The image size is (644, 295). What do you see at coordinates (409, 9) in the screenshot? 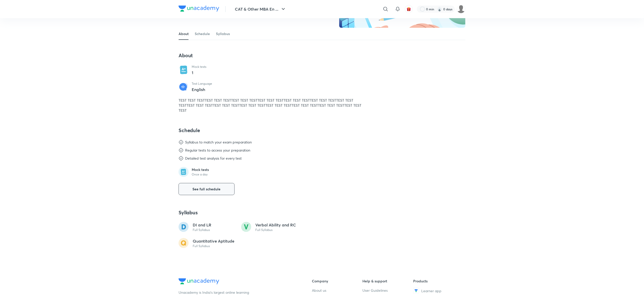
I see `button: avatar` at bounding box center [409, 9].